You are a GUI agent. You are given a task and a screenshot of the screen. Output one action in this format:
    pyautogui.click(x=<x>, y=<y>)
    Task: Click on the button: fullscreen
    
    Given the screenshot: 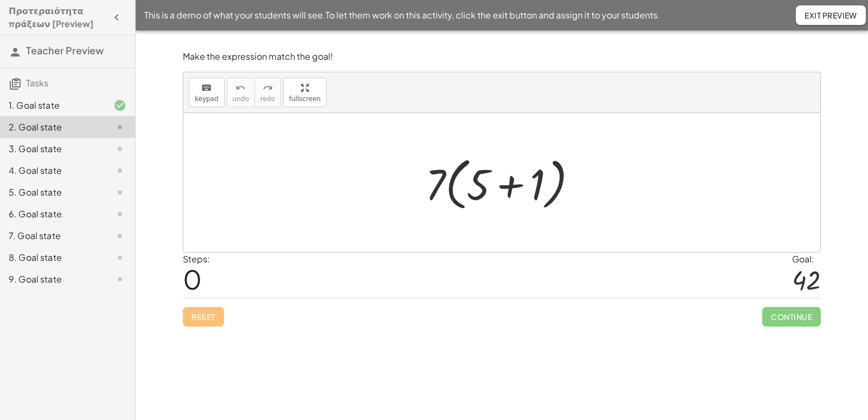 What is the action you would take?
    pyautogui.click(x=305, y=93)
    